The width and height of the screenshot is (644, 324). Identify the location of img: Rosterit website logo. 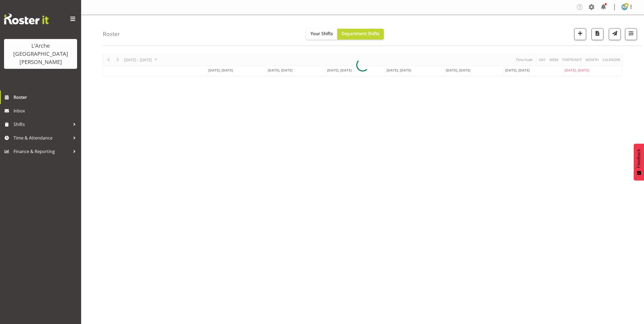
(27, 19).